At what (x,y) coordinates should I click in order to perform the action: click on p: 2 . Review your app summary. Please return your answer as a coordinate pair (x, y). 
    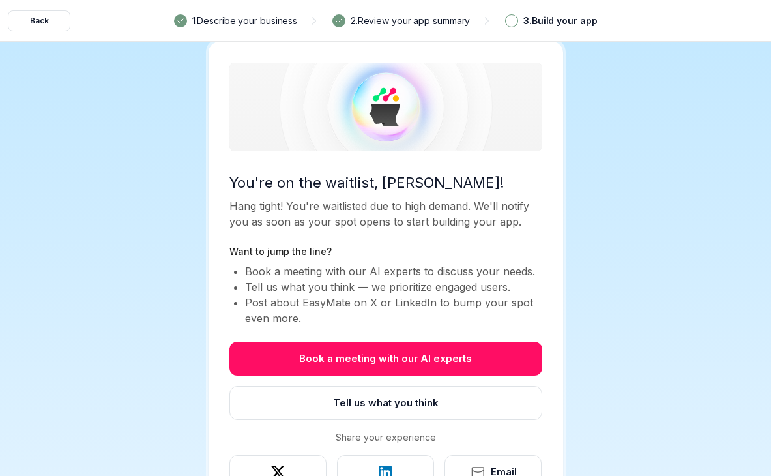
    Looking at the image, I should click on (411, 21).